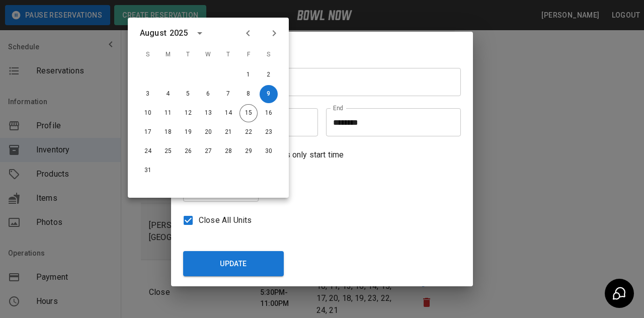  What do you see at coordinates (199, 33) in the screenshot?
I see `button: calendar view is open, switch to year view` at bounding box center [199, 33].